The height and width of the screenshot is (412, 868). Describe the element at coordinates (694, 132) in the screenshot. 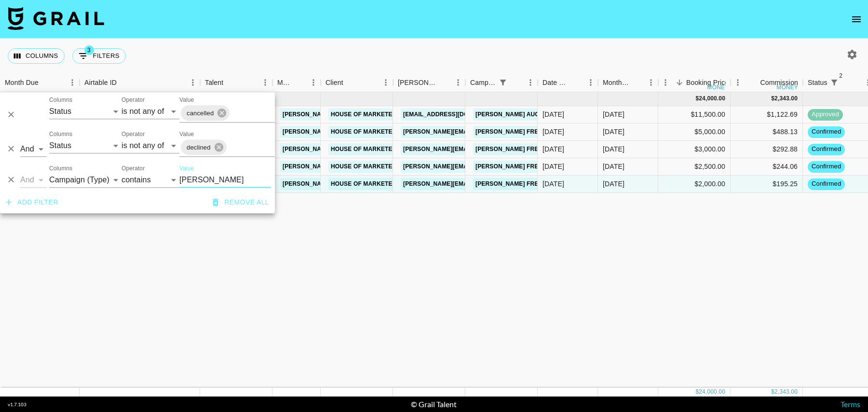

I see `div: $5,000.00` at that location.